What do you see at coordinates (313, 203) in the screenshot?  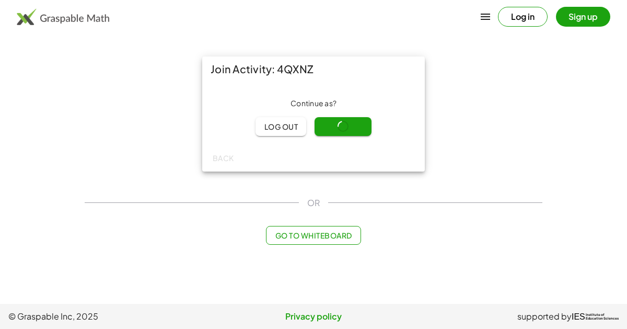 I see `span: OR` at bounding box center [313, 203].